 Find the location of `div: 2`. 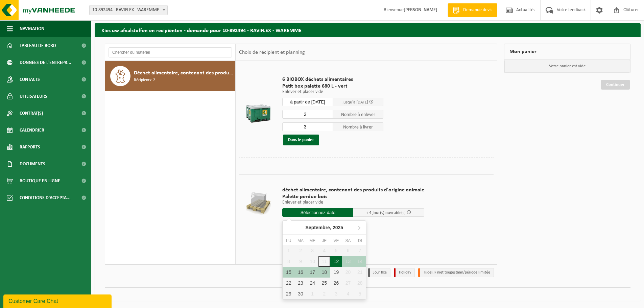

div: 2 is located at coordinates (324, 294).